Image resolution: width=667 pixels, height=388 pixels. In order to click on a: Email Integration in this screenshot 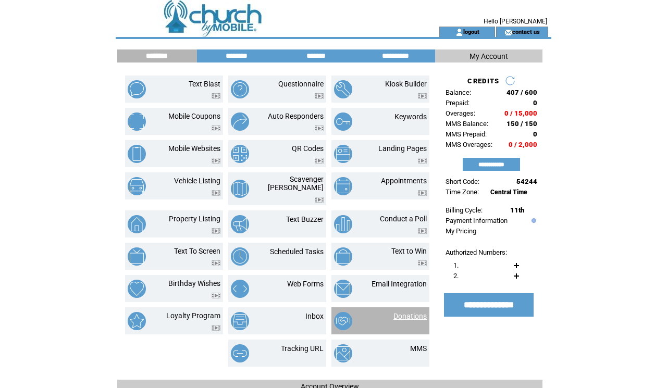, I will do `click(399, 284)`.